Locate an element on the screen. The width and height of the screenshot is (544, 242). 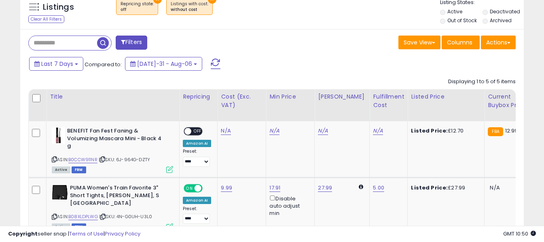
div: Title is located at coordinates (113, 97).